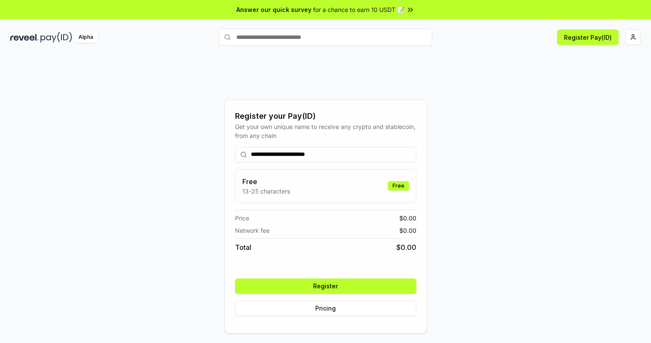  What do you see at coordinates (326, 286) in the screenshot?
I see `button: Register` at bounding box center [326, 286].